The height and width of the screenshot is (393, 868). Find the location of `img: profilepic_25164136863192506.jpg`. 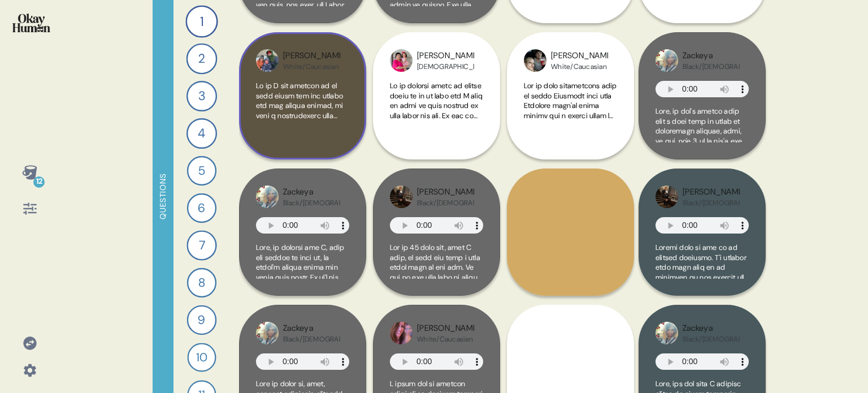

img: profilepic_25164136863192506.jpg is located at coordinates (268, 60).